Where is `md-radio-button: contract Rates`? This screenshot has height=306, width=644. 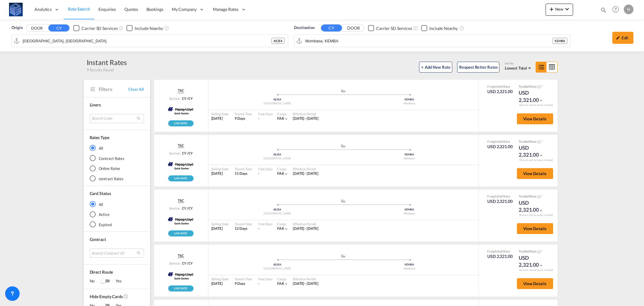
md-radio-button: contract Rates is located at coordinates (117, 178).